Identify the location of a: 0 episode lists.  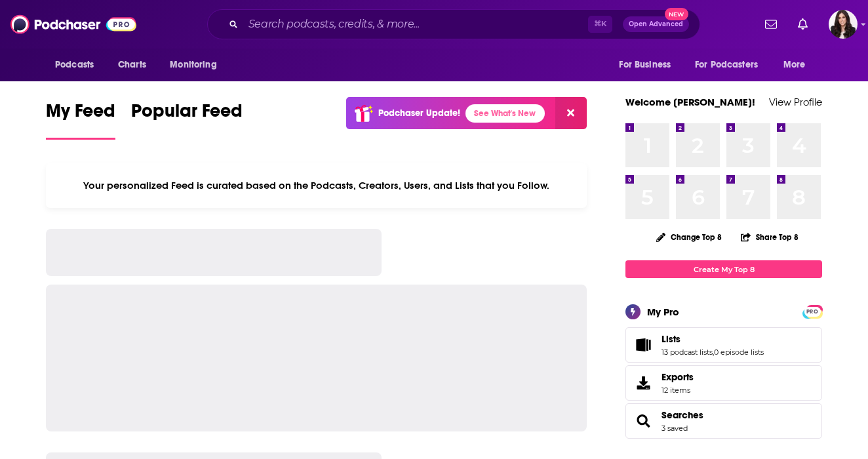
(739, 352).